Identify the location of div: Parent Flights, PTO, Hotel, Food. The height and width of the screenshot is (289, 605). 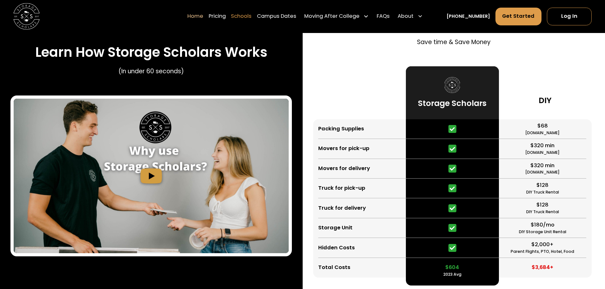
(542, 252).